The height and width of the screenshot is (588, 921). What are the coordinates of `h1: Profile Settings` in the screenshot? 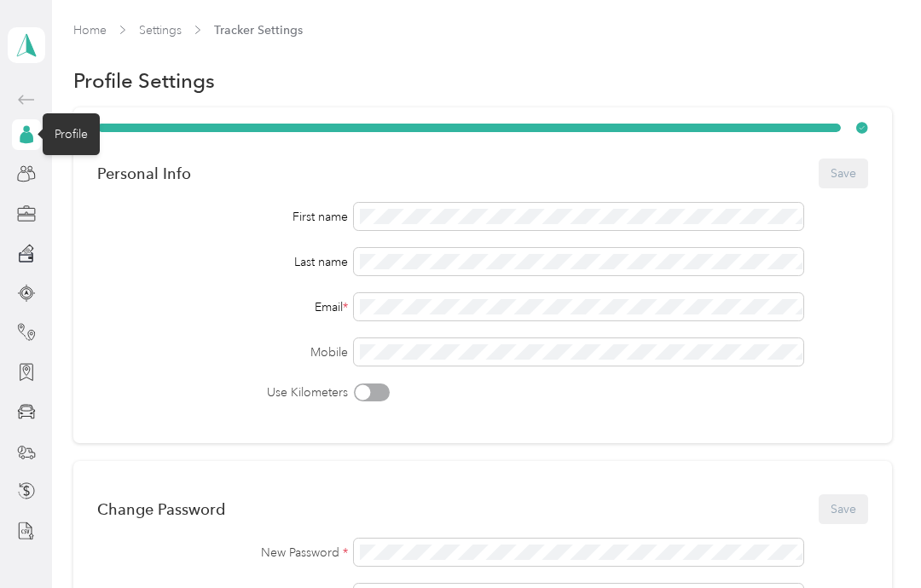 It's located at (144, 80).